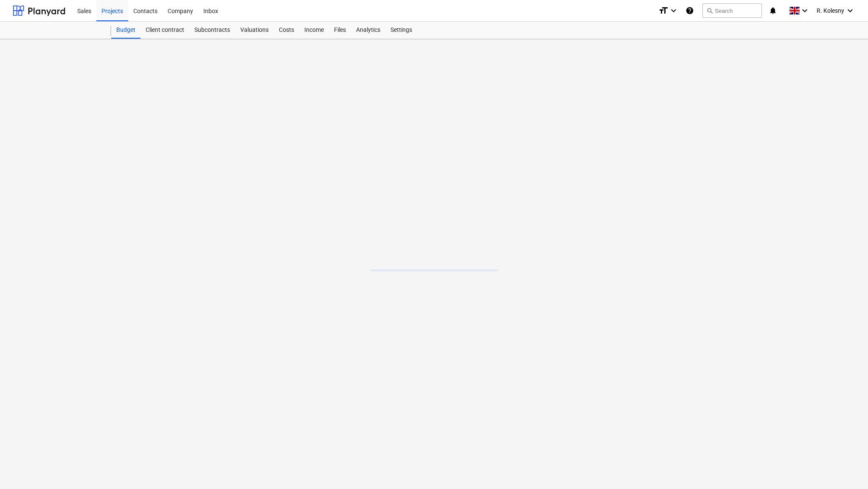 This screenshot has width=868, height=489. What do you see at coordinates (287, 30) in the screenshot?
I see `div: Costs` at bounding box center [287, 30].